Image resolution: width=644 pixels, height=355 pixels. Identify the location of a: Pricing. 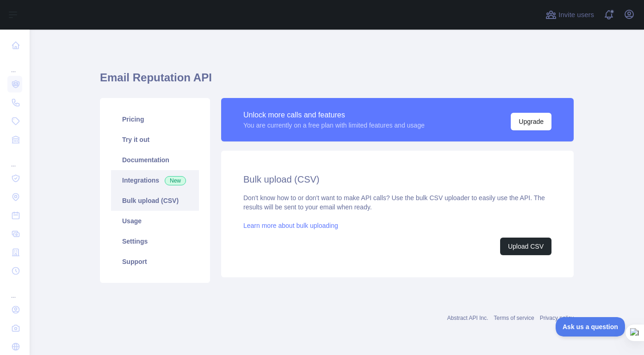
(155, 119).